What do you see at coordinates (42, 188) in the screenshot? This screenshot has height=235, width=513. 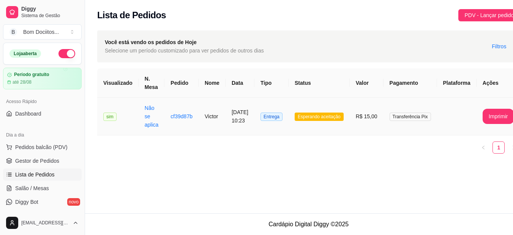 I see `a: Salão / Mesas` at bounding box center [42, 188].